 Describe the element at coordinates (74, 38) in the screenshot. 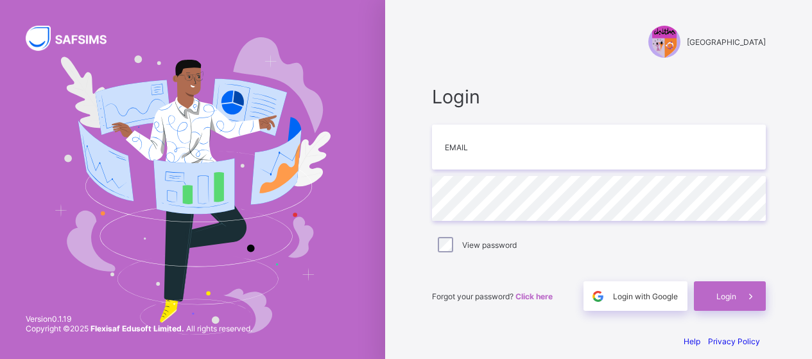

I see `img: SAFSIMS Logo` at that location.